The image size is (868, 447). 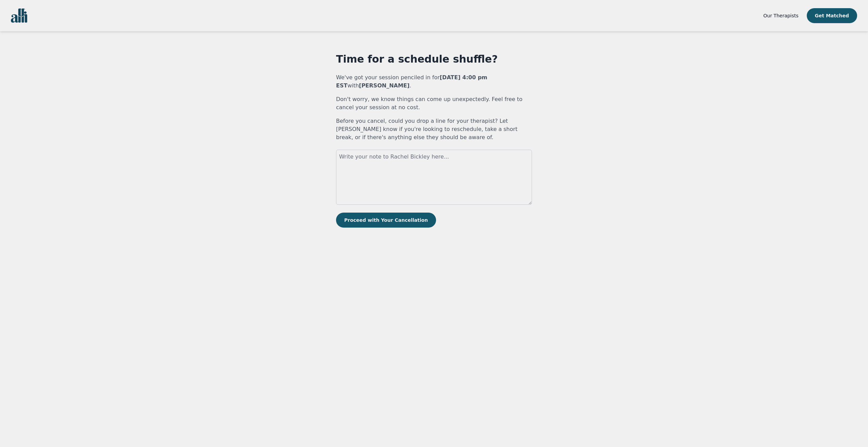 What do you see at coordinates (434, 81) in the screenshot?
I see `p: We've got your session penciled in for with .` at bounding box center [434, 81].